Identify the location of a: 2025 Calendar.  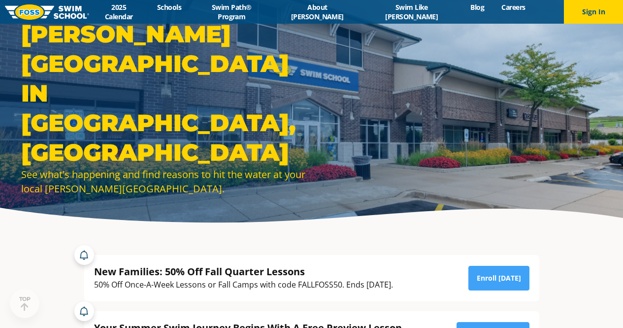
(119, 12).